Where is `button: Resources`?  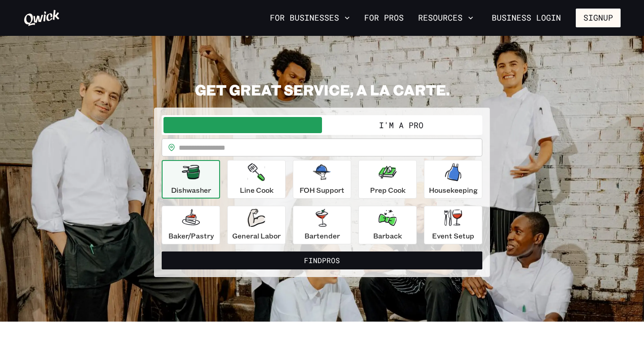 button: Resources is located at coordinates (446, 18).